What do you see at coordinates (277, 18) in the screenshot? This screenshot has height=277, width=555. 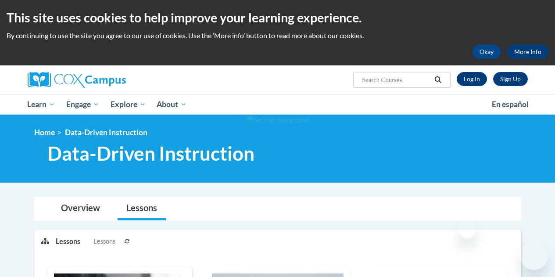 I see `h2: This site uses cookies to help improve your learning experience.` at bounding box center [277, 18].